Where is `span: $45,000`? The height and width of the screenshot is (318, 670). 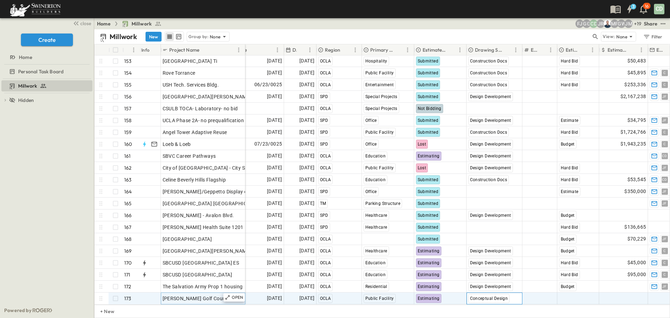
span: $45,000 is located at coordinates (636, 262).